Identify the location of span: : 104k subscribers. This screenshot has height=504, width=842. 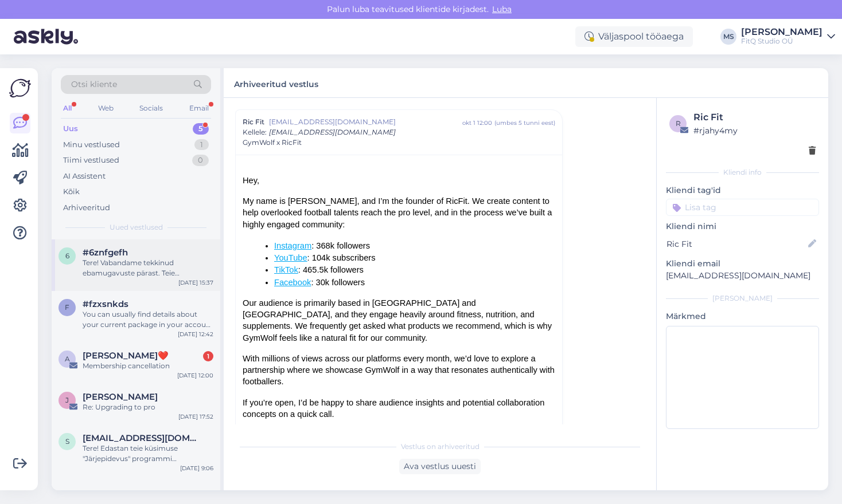
(325, 258).